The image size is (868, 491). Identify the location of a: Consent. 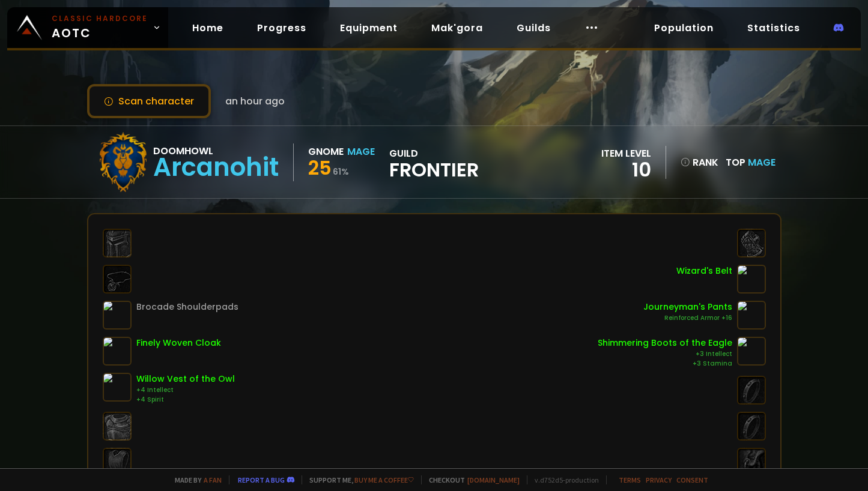
(692, 480).